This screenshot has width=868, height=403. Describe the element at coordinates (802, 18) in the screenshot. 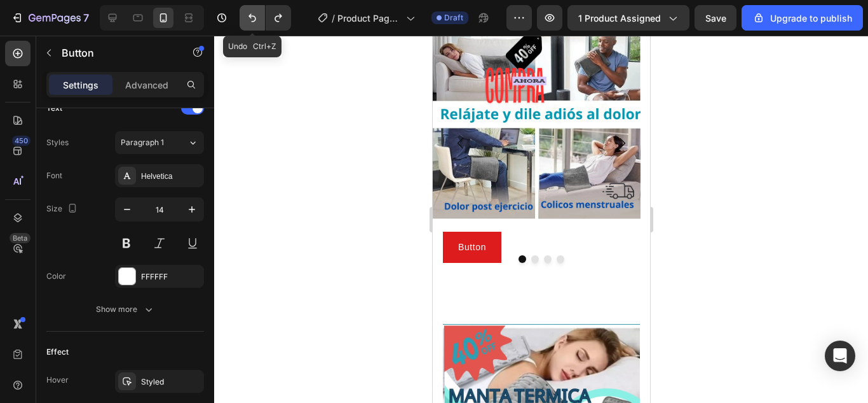

I see `button: Upgrade to publish` at that location.